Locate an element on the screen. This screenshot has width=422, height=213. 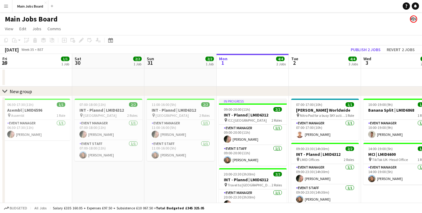
span: 1 is located at coordinates (223, 63).